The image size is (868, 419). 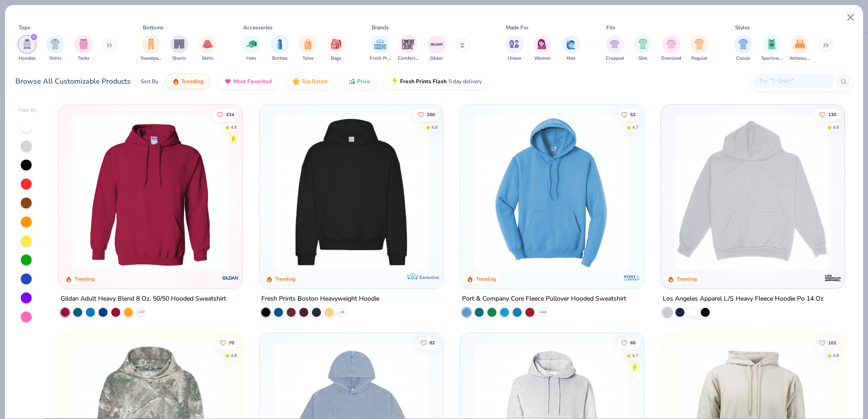 What do you see at coordinates (280, 48) in the screenshot?
I see `div: filter for Bottles` at bounding box center [280, 48].